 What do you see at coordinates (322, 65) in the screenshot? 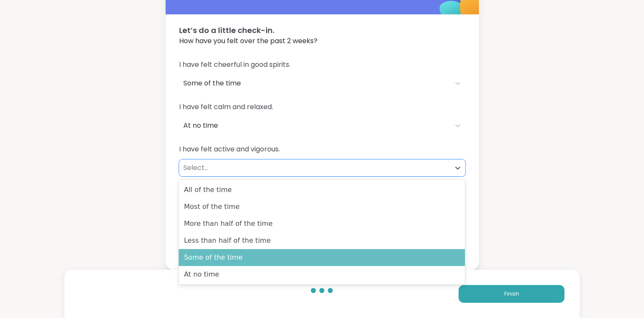
I see `span: I have felt cheerful in good spirits.` at bounding box center [322, 65].